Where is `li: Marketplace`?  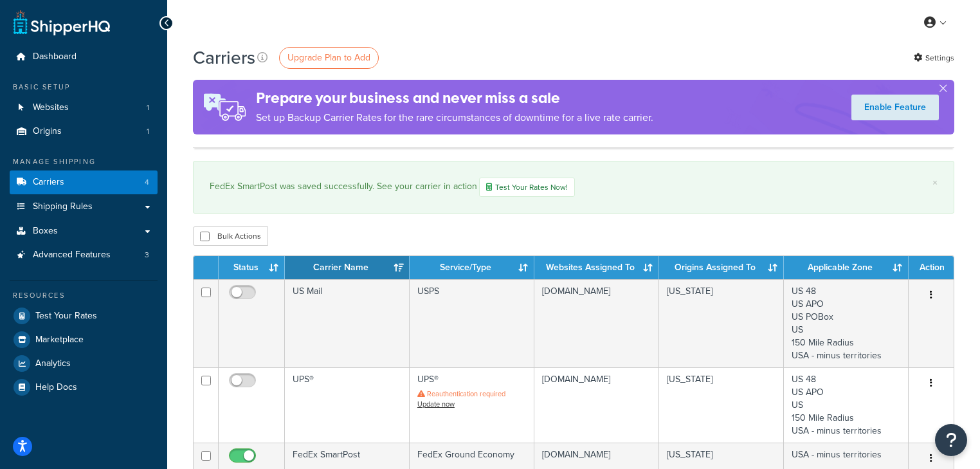 li: Marketplace is located at coordinates (84, 339).